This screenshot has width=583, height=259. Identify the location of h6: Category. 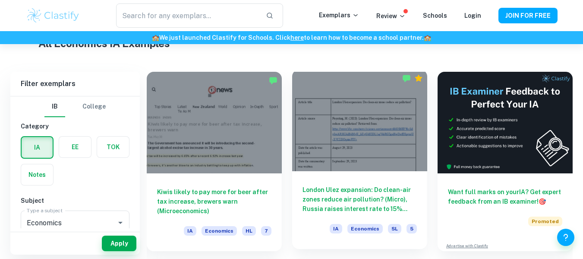
(75, 126).